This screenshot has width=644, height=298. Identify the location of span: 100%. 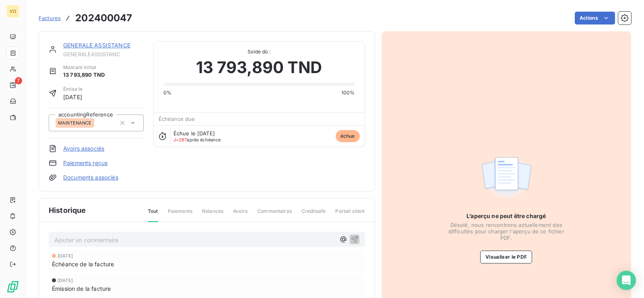
(348, 93).